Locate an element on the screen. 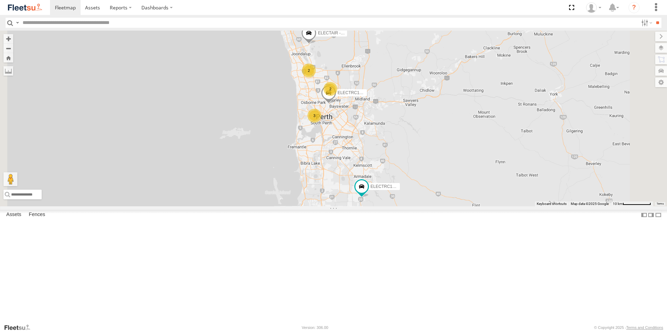 The height and width of the screenshot is (331, 667). label: Dock Summary Table to the Right is located at coordinates (651, 215).